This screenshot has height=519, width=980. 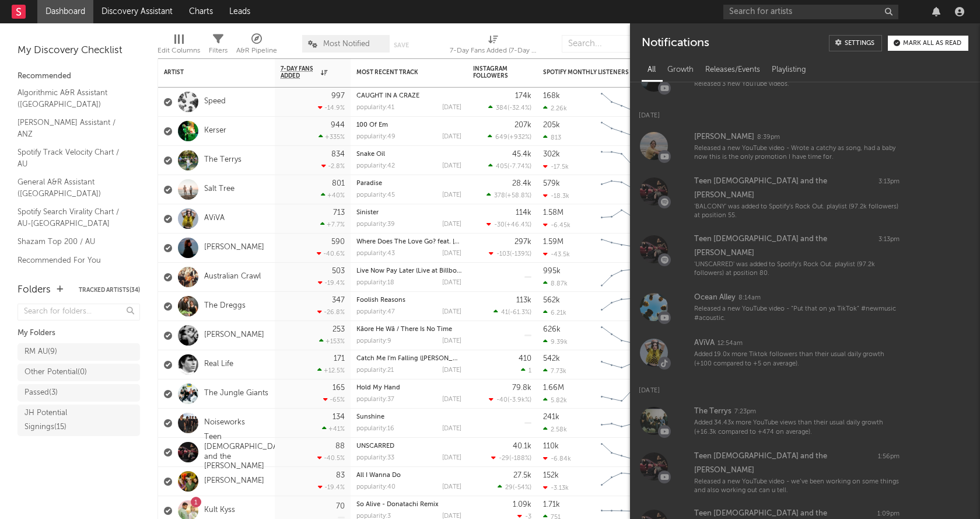 I want to click on a: Ocean Alley8:14amReleased a new YouTube video - “Put that on ya TikTok” #newmusic #acoustic., so click(x=805, y=307).